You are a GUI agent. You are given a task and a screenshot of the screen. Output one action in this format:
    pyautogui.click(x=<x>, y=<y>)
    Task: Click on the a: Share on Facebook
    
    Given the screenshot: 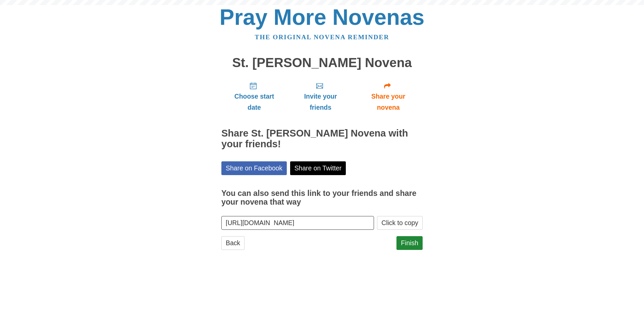 What is the action you would take?
    pyautogui.click(x=254, y=168)
    